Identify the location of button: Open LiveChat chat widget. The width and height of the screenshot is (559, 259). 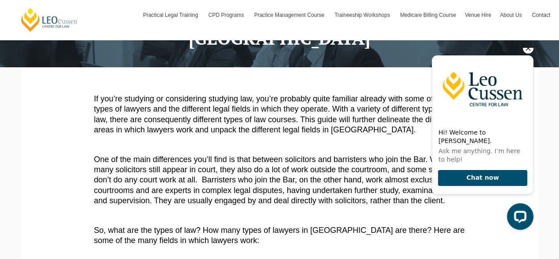
(95, 168).